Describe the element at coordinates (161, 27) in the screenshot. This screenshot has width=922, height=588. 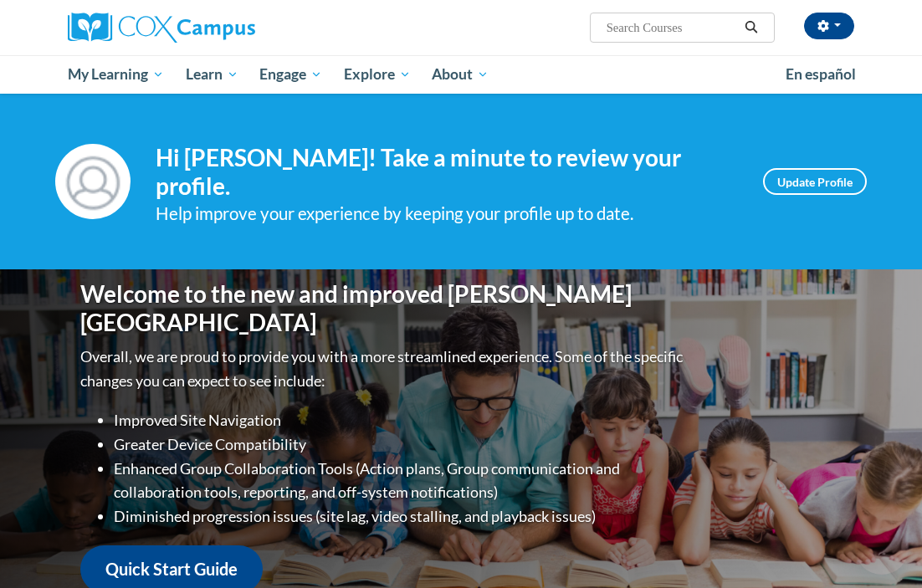
I see `img: Cox Campus` at that location.